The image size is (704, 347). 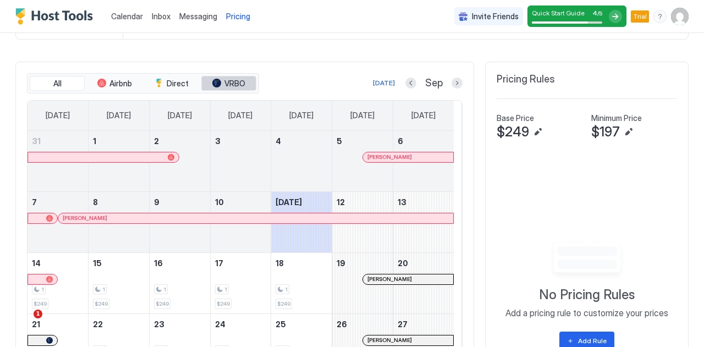 I want to click on td: September 5, 2025, so click(x=363, y=161).